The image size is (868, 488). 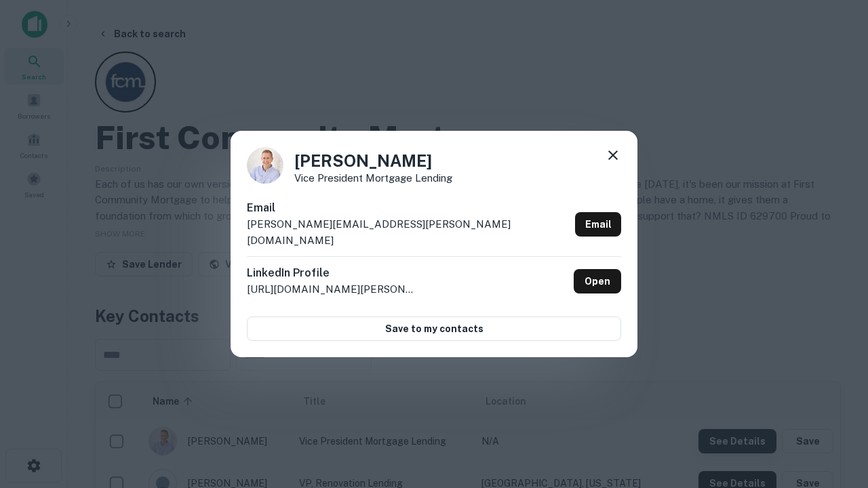 I want to click on button: Save to my contacts, so click(x=434, y=329).